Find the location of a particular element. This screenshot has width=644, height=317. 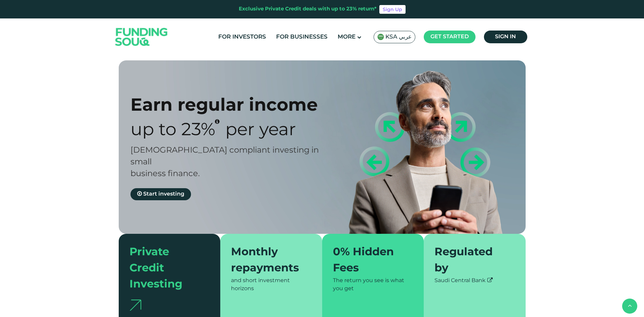

div: and short investment horizons is located at coordinates (271, 285).